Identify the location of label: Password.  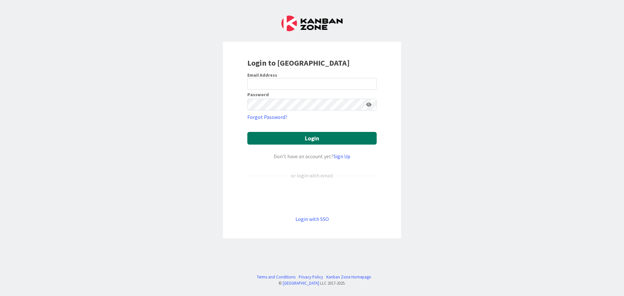
(258, 95).